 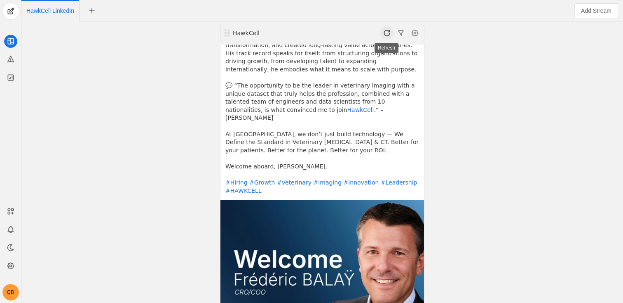 What do you see at coordinates (11, 292) in the screenshot?
I see `button: QD` at bounding box center [11, 292].